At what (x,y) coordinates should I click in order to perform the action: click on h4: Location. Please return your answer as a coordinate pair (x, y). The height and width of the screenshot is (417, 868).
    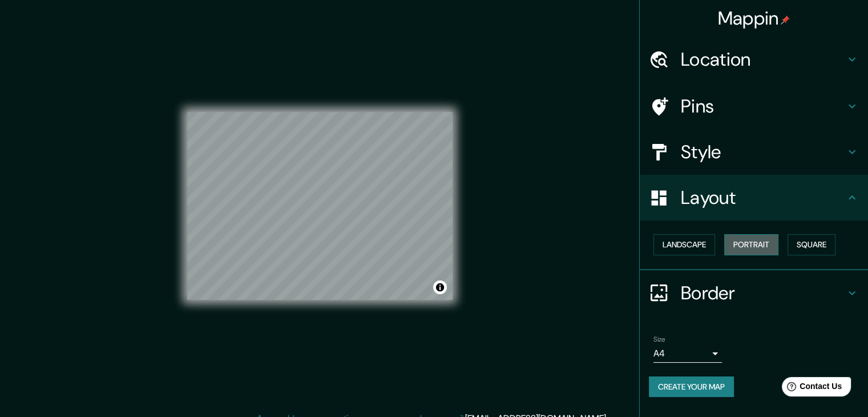
    Looking at the image, I should click on (763, 59).